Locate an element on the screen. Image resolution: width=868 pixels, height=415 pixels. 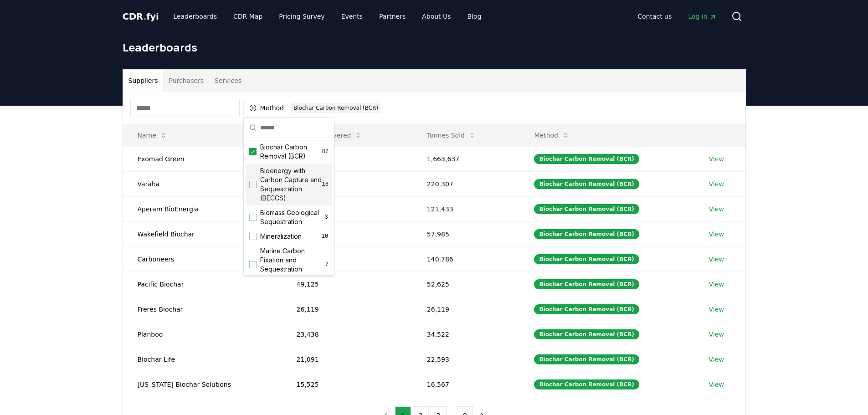
td: 34,522 is located at coordinates (466, 334).